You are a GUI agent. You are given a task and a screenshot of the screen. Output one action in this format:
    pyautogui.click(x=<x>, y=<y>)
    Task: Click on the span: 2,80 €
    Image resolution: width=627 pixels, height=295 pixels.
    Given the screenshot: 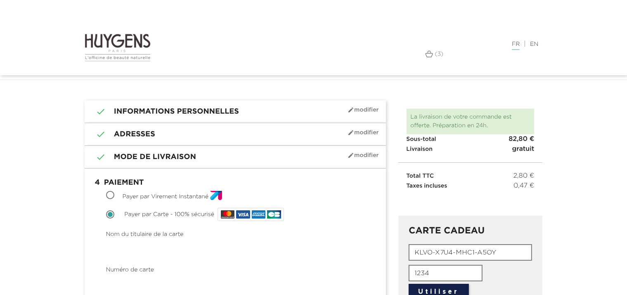 What is the action you would take?
    pyautogui.click(x=524, y=176)
    